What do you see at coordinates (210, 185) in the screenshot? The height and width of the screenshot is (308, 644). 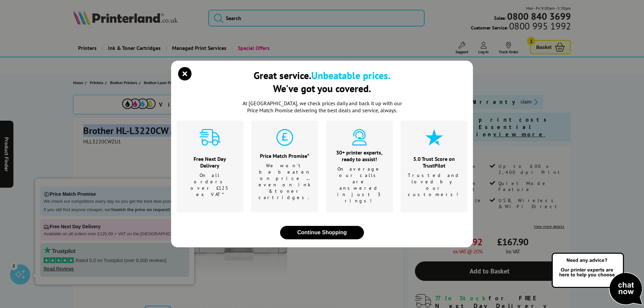 I see `p: On all orders over £125 ex VAT*` at bounding box center [210, 185].